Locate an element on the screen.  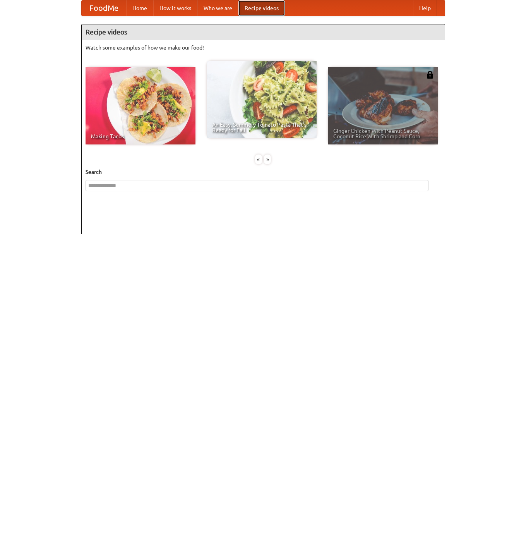
span: Making Tacos is located at coordinates (141, 136).